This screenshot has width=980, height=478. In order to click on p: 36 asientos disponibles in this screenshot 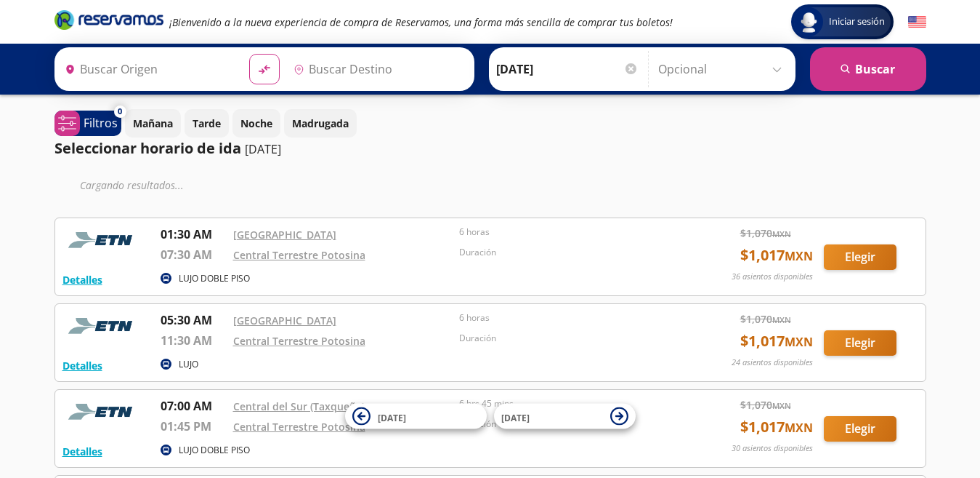, I will do `click(772, 276)`.